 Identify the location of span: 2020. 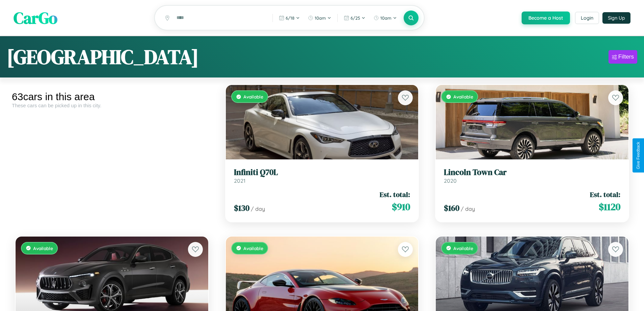
(450, 180).